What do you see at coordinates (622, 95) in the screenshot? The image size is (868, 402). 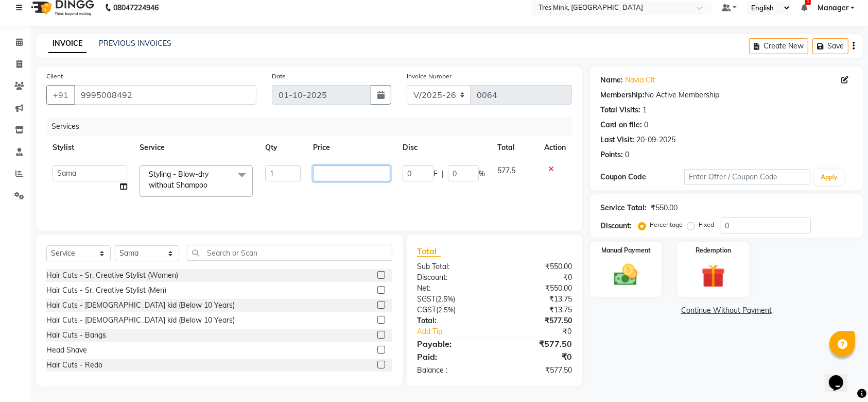 I see `div: Membership:` at bounding box center [622, 95].